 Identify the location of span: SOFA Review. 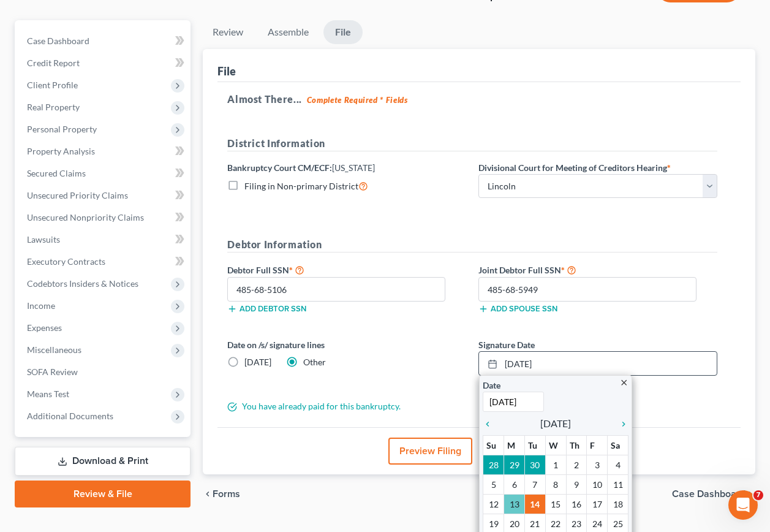
(52, 371).